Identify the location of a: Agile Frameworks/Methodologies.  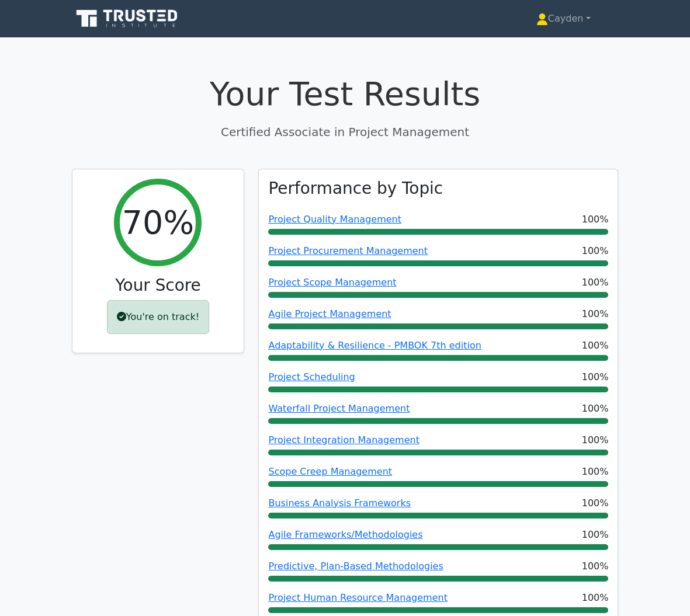
(345, 534).